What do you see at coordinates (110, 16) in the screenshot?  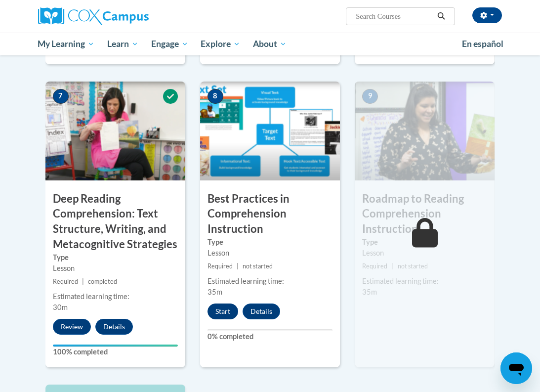 I see `a: Cox Campus` at bounding box center [110, 16].